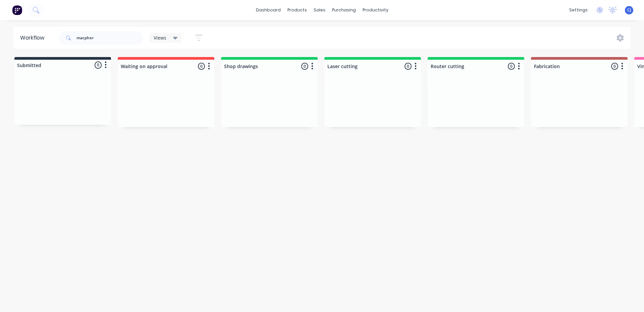  Describe the element at coordinates (269, 10) in the screenshot. I see `a: dashboard` at that location.